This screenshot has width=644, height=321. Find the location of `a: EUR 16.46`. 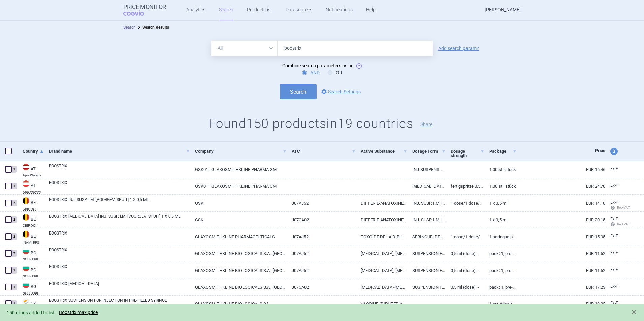

a: EUR 16.46 is located at coordinates (560, 169).